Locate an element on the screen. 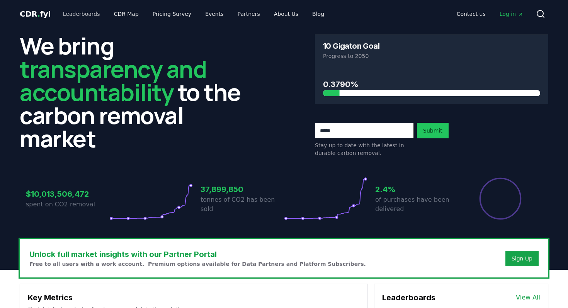 This screenshot has width=568, height=308. h3: 10 Gigaton Goal is located at coordinates (351, 46).